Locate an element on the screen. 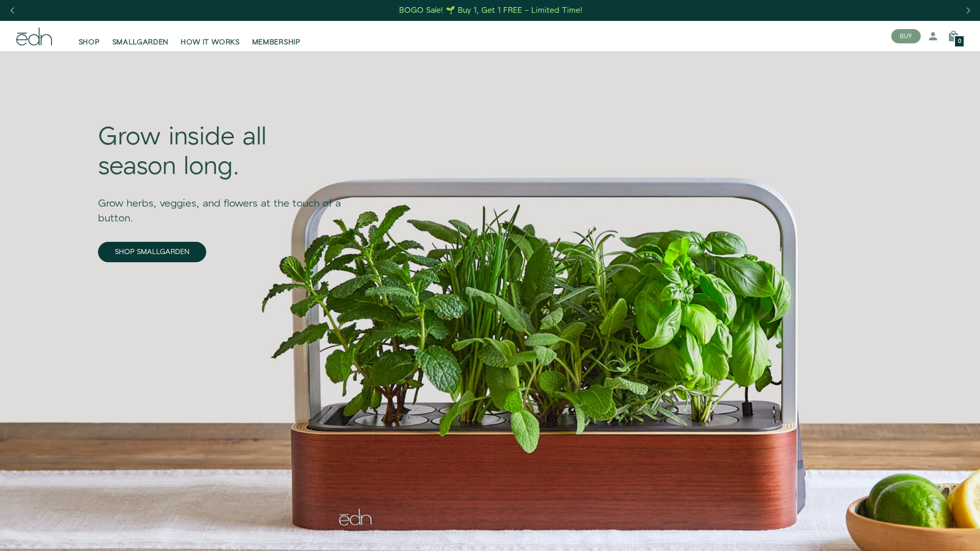  a: SHOP is located at coordinates (90, 36).